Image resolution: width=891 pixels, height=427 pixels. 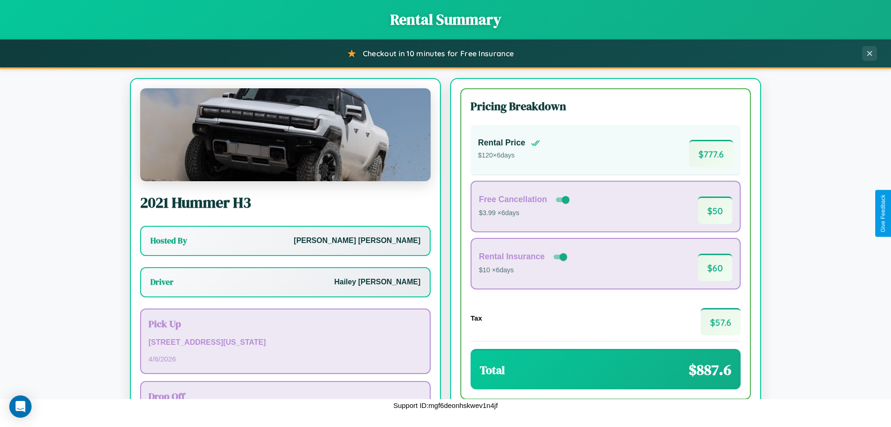 What do you see at coordinates (524, 270) in the screenshot?
I see `p: $10 × 6 days` at bounding box center [524, 270].